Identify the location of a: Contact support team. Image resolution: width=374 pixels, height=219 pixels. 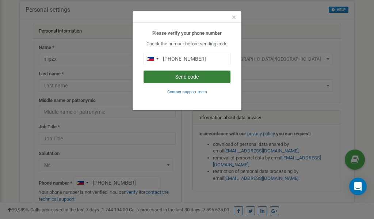
(187, 91).